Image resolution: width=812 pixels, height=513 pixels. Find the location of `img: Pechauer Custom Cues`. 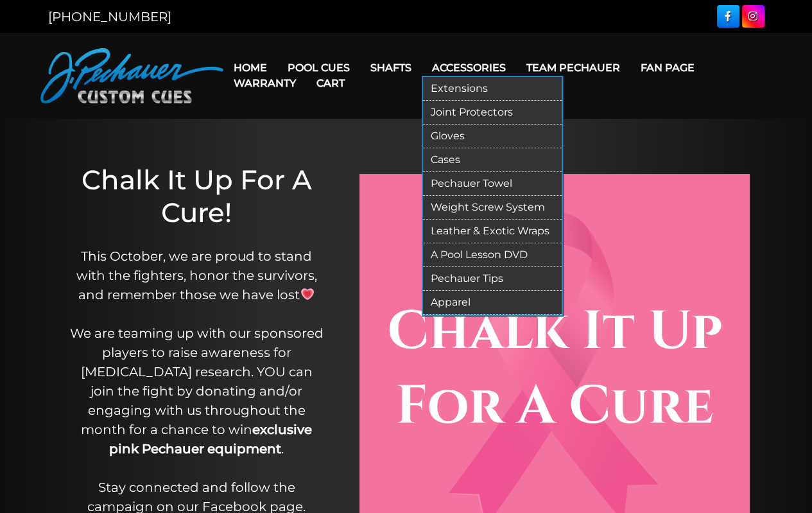

img: Pechauer Custom Cues is located at coordinates (131, 75).